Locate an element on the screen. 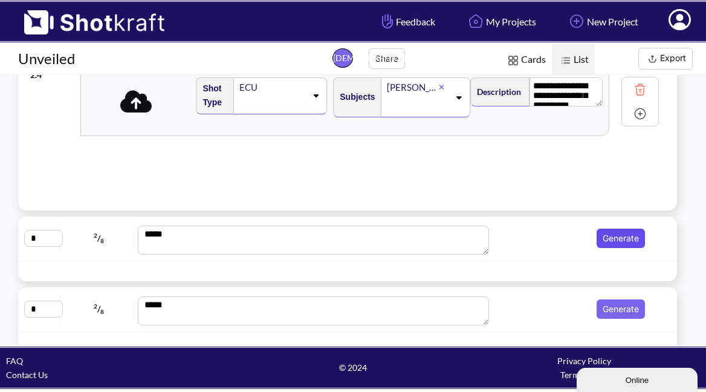  span: Feedback is located at coordinates (407, 21).